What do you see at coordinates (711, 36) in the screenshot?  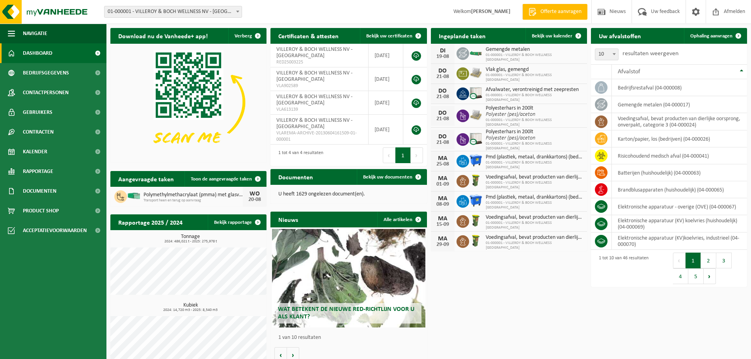 I see `span: Ophaling aanvragen` at bounding box center [711, 36].